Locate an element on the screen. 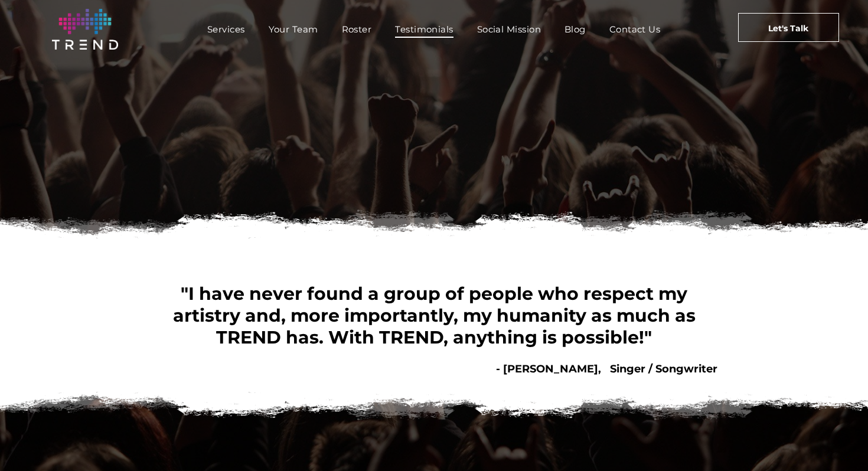 The height and width of the screenshot is (471, 868). span: "I have never found a group of people who respect my artistry and, more importantly, my humanity ... is located at coordinates (434, 315).